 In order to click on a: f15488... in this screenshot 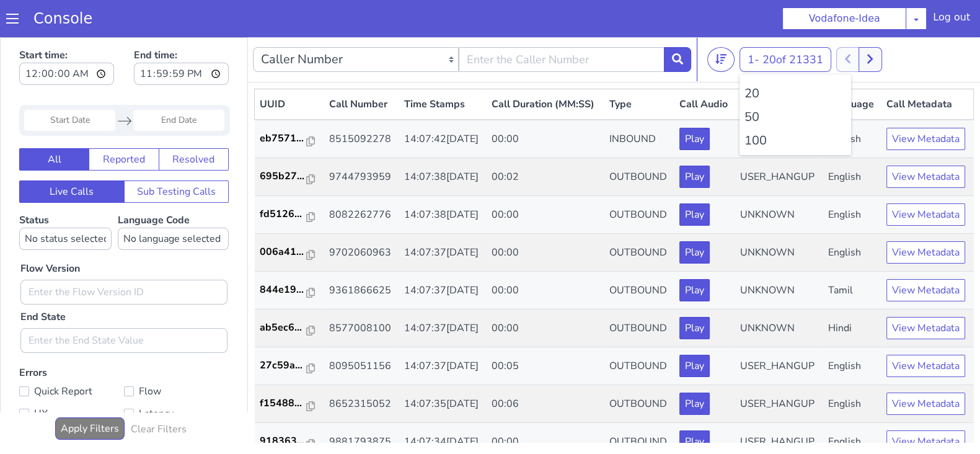, I will do `click(290, 366)`.